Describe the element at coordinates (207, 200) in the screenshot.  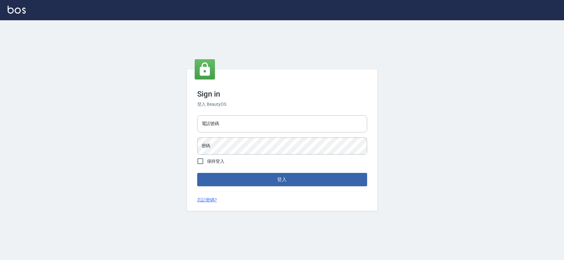
I see `a: 忘記密碼?` at that location.